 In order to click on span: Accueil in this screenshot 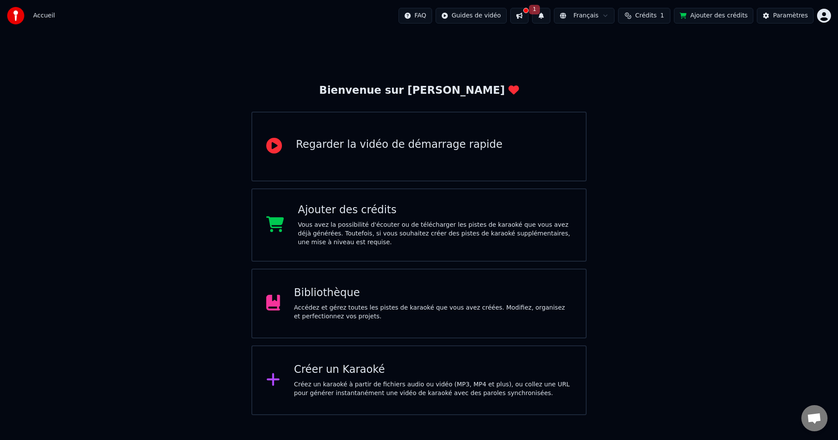, I will do `click(44, 16)`.